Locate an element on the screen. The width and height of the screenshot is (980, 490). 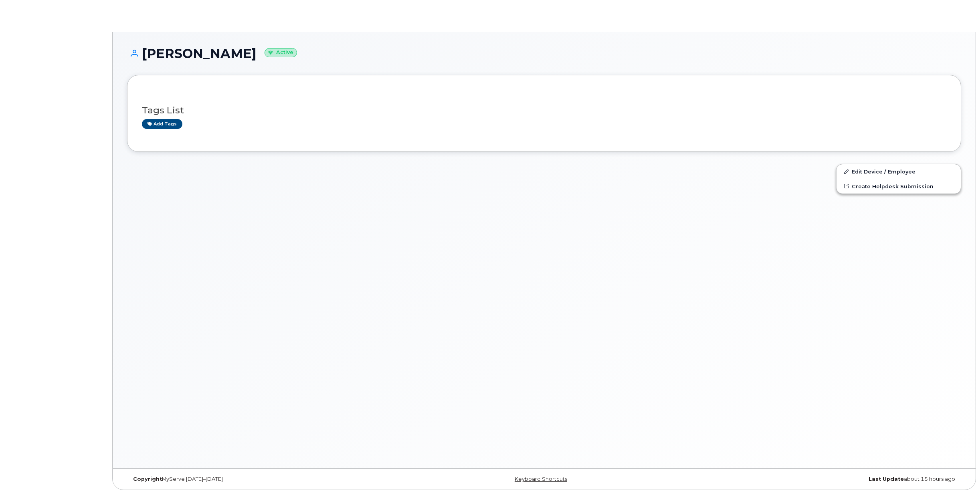
a: Keyboard Shortcuts is located at coordinates (541, 479).